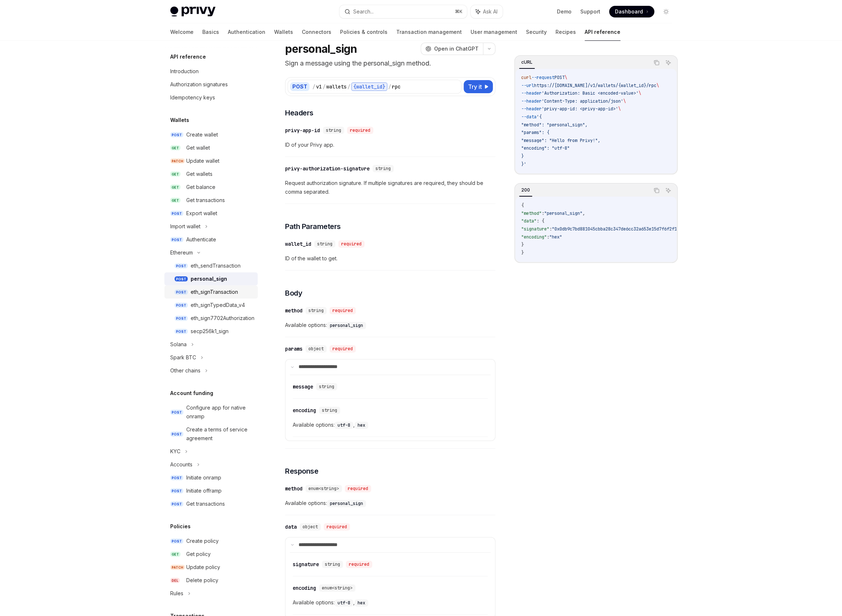 This screenshot has width=842, height=616. Describe the element at coordinates (211, 84) in the screenshot. I see `a: Authorization signatures` at that location.